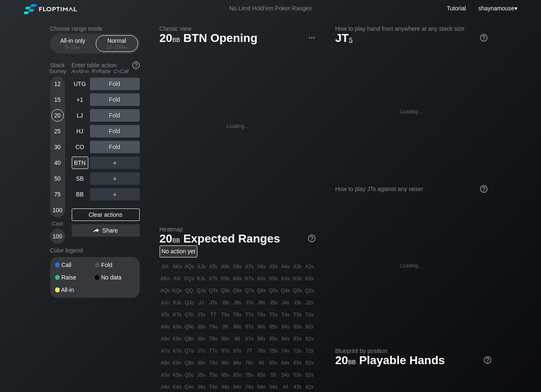  Describe the element at coordinates (262, 266) in the screenshot. I see `div: A6s` at that location.